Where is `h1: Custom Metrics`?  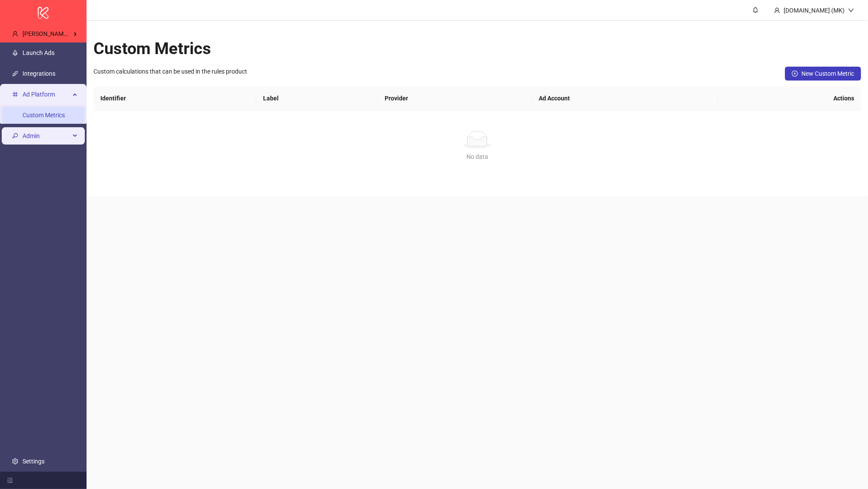 h1: Custom Metrics is located at coordinates (477, 48).